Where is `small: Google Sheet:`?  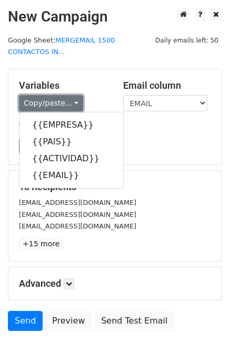
small: Google Sheet: is located at coordinates (61, 46).